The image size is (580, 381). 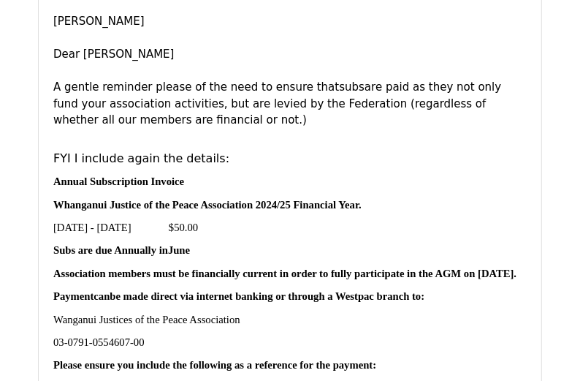 What do you see at coordinates (544, 346) in the screenshot?
I see `div: Chat Widget` at bounding box center [544, 346].